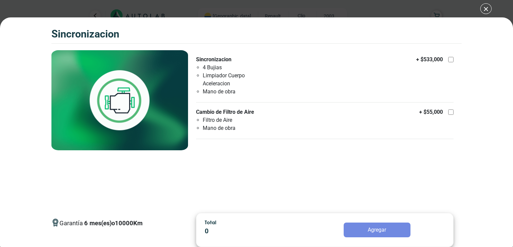 The width and height of the screenshot is (513, 247). I want to click on p: Sincronizacion, so click(235, 59).